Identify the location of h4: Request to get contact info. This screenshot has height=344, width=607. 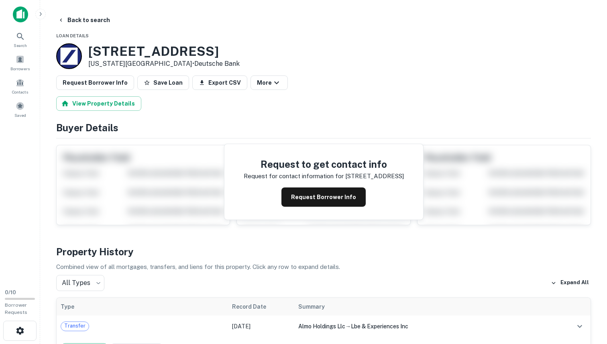
(324, 164).